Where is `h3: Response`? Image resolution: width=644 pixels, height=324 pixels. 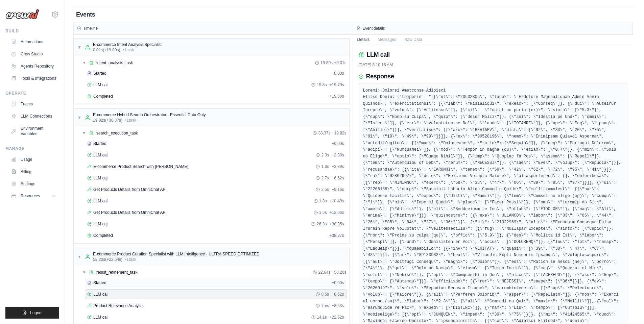 h3: Response is located at coordinates (380, 76).